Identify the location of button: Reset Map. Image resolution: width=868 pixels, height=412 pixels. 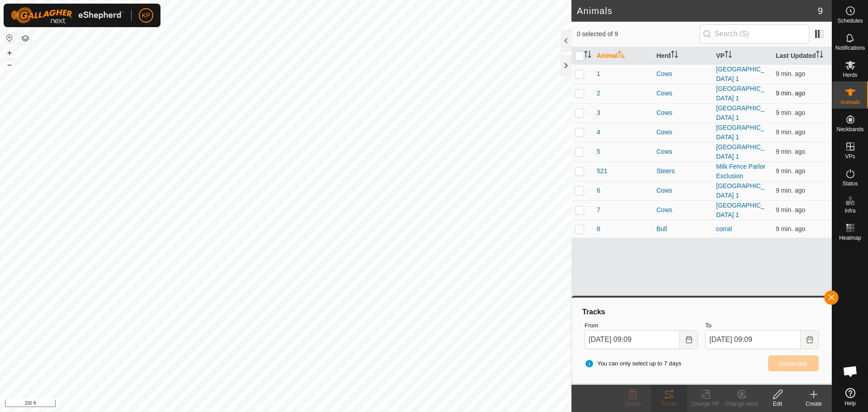
(9, 38).